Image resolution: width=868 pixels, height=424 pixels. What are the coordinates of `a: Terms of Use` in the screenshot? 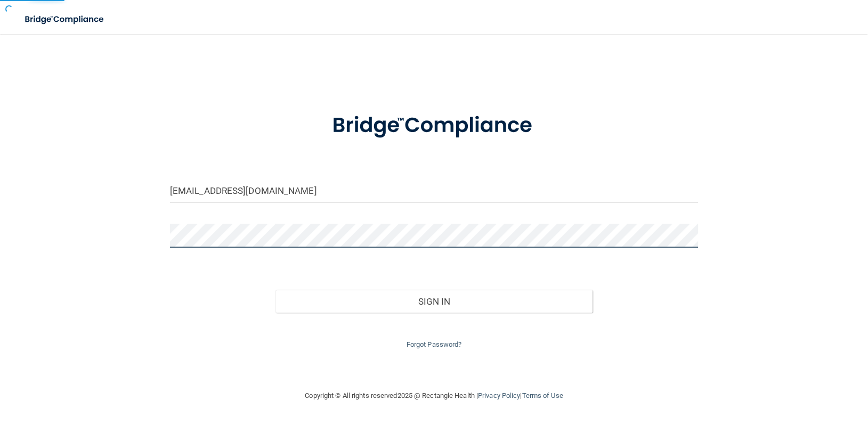 It's located at (542, 395).